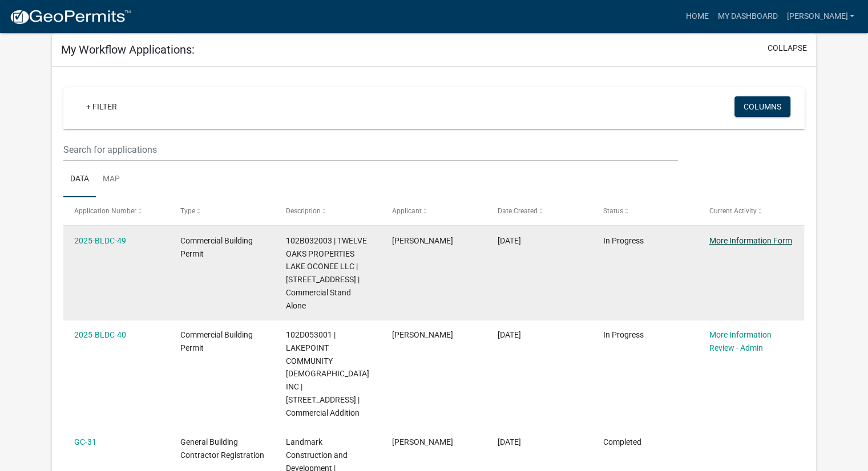  I want to click on h5: My Workflow Applications:, so click(128, 50).